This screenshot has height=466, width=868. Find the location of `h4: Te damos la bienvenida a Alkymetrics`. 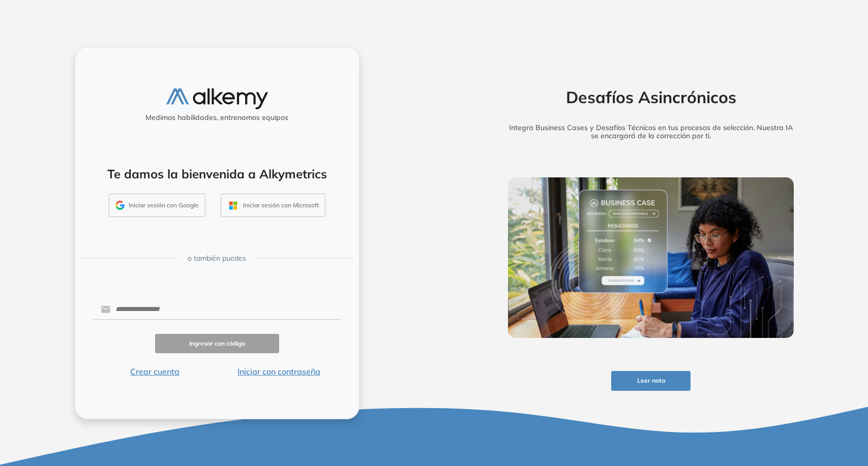

h4: Te damos la bienvenida a Alkymetrics is located at coordinates (217, 174).